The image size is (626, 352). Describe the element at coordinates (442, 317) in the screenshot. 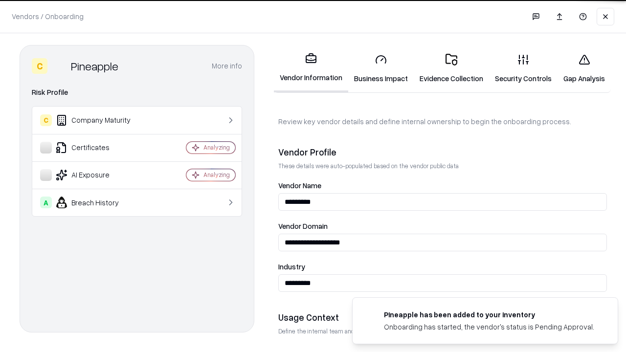

I see `div: Usage Context` at that location.